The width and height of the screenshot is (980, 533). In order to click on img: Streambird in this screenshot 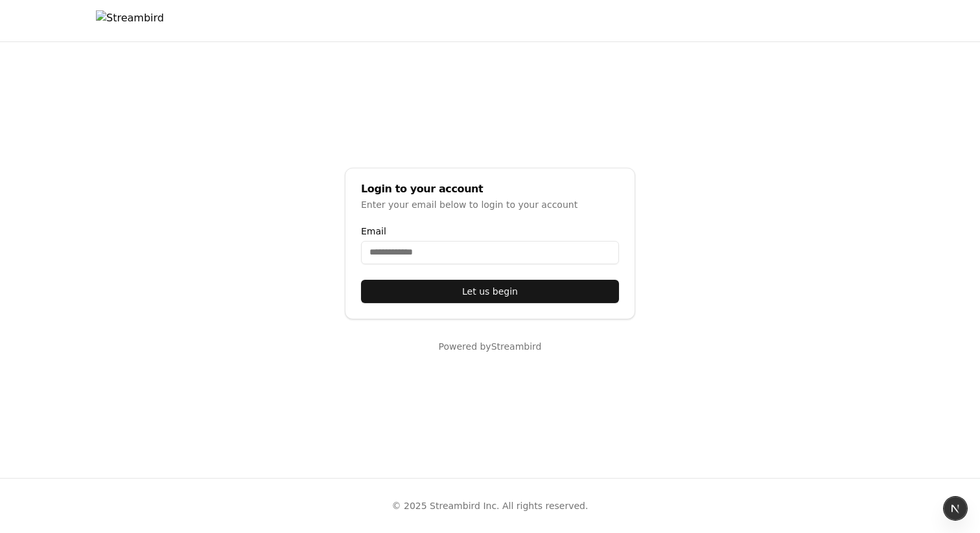, I will do `click(130, 21)`.